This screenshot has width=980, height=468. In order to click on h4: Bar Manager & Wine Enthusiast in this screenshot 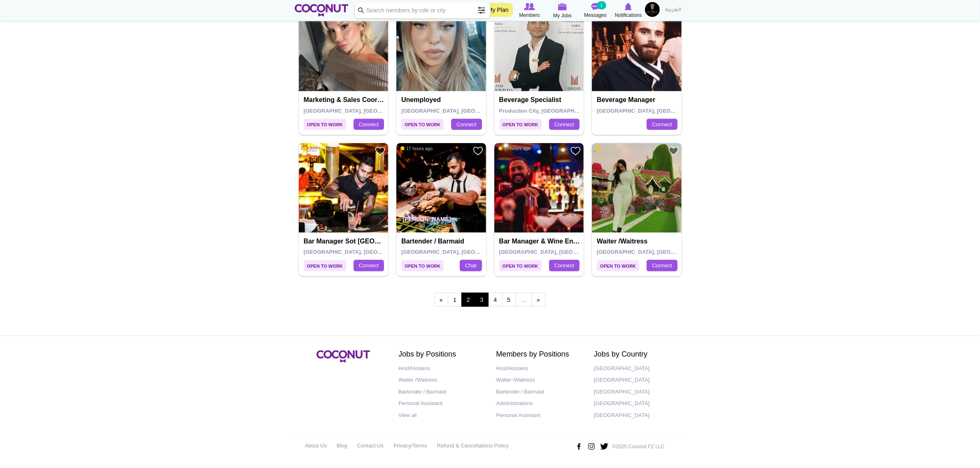, I will do `click(540, 241)`.